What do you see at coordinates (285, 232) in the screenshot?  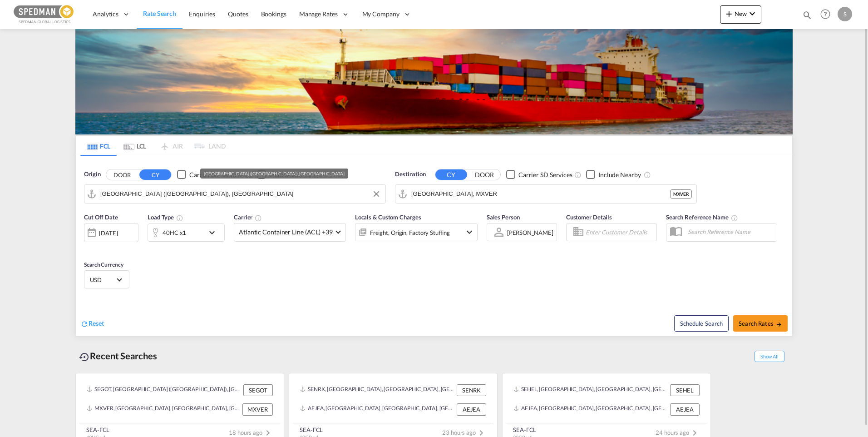 I see `span: Atlantic Container Line (ACL) +39` at bounding box center [285, 232].